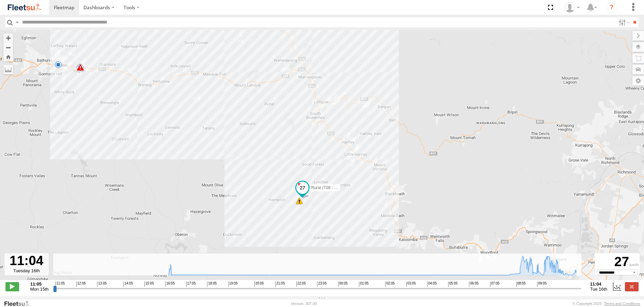  I want to click on span: 15:05, so click(149, 284).